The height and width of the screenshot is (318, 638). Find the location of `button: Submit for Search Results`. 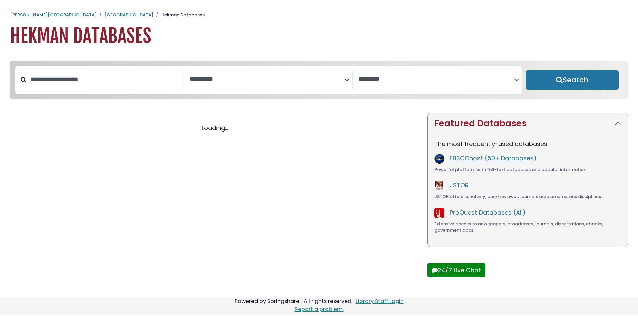

button: Submit for Search Results is located at coordinates (572, 80).